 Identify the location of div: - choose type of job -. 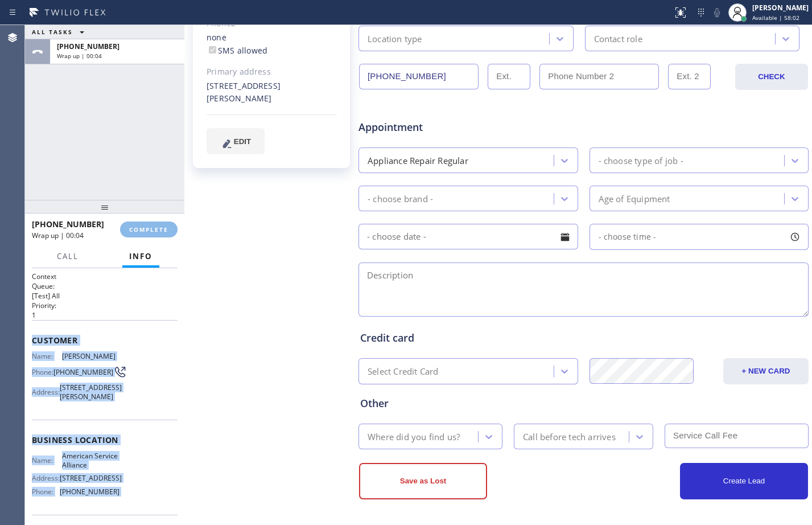
(641, 160).